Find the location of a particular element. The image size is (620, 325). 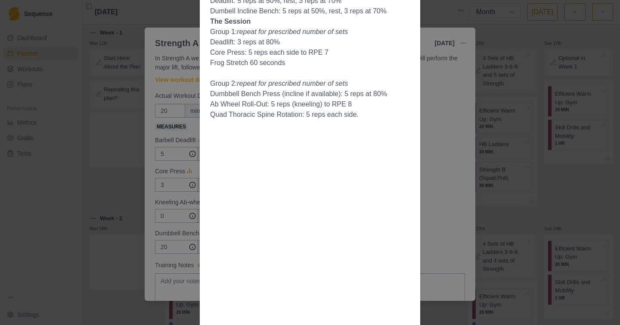

p: Frog Stretch 60 seconds is located at coordinates (310, 63).